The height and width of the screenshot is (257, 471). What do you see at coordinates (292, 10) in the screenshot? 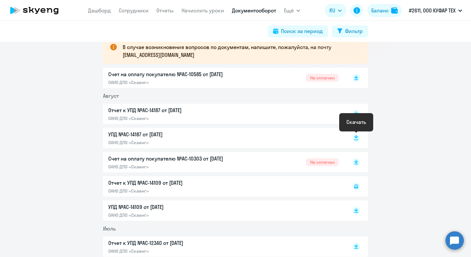
I see `button: Ещё` at bounding box center [292, 10].